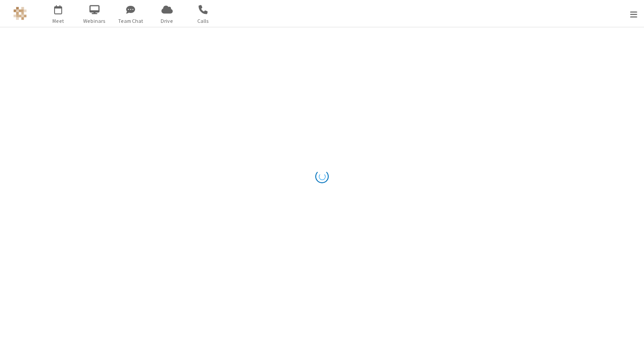 This screenshot has height=353, width=644. I want to click on span: Calls, so click(203, 21).